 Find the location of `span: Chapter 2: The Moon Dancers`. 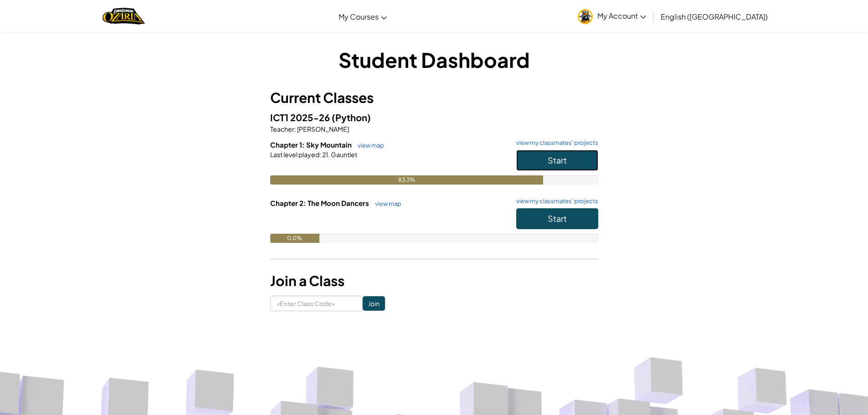

span: Chapter 2: The Moon Dancers is located at coordinates (320, 203).